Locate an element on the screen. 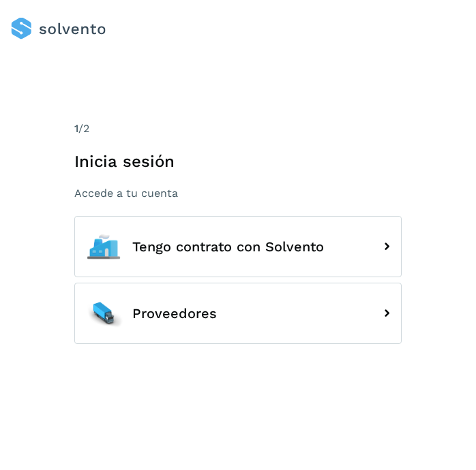 This screenshot has height=470, width=476. h1: Inicia sesión is located at coordinates (238, 161).